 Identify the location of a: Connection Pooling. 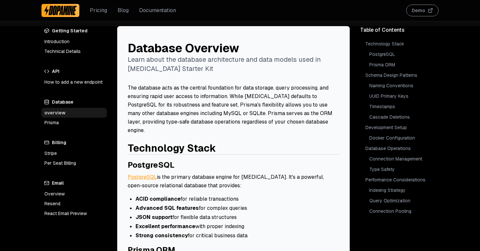
(403, 211).